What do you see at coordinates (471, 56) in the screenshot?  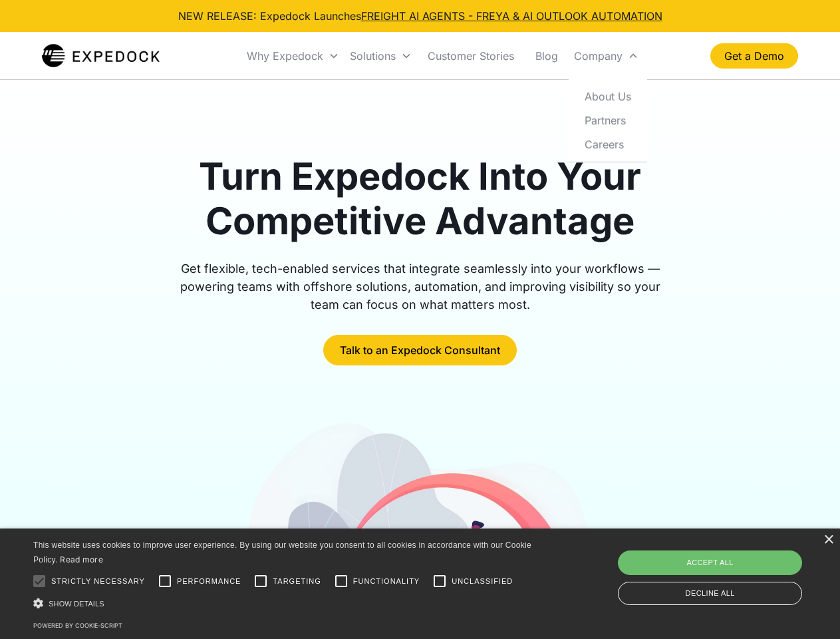 I see `a: Customer Stories` at bounding box center [471, 56].